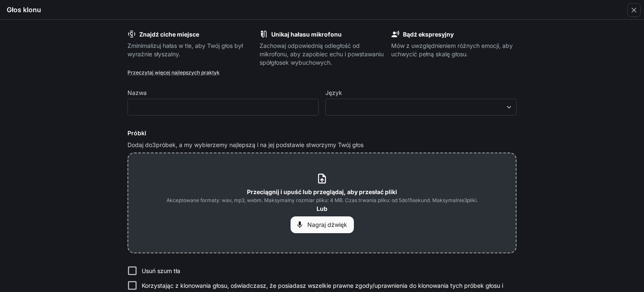 The image size is (644, 292). I want to click on font: od 5, so click(397, 200).